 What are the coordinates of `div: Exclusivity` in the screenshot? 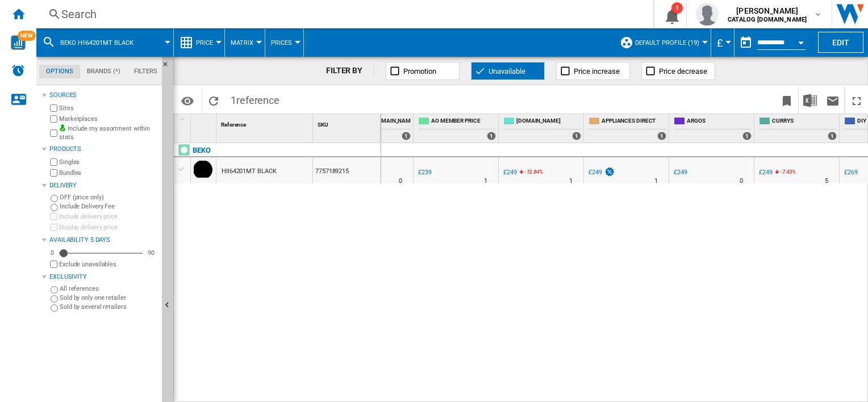 It's located at (104, 277).